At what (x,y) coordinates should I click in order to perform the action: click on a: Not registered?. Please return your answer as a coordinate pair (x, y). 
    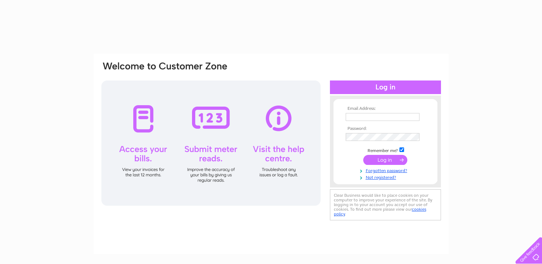
    Looking at the image, I should click on (386, 177).